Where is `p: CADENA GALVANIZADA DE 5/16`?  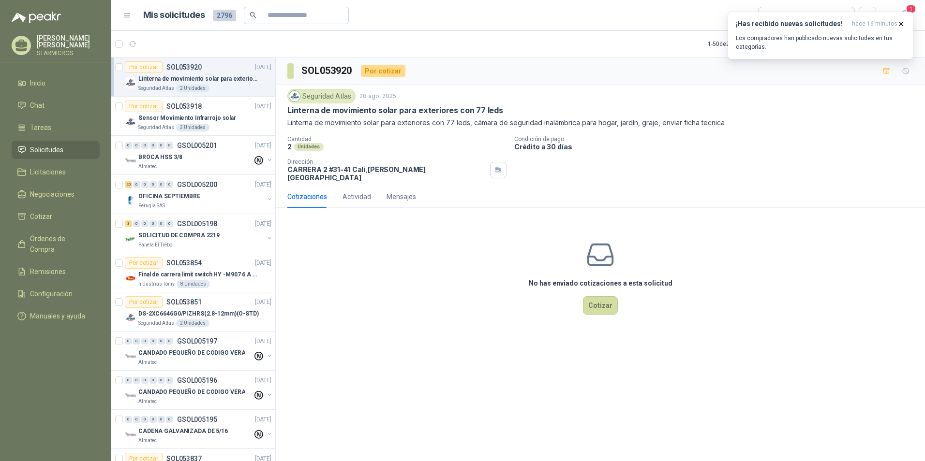
p: CADENA GALVANIZADA DE 5/16 is located at coordinates (183, 431).